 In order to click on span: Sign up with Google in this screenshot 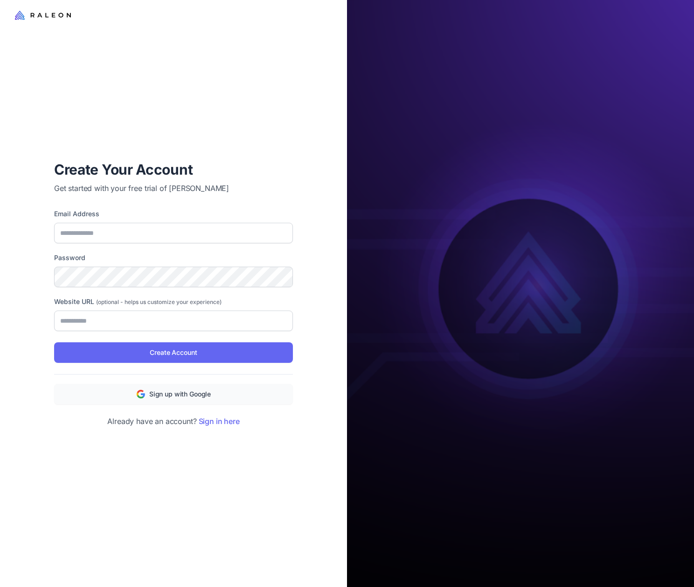, I will do `click(180, 394)`.